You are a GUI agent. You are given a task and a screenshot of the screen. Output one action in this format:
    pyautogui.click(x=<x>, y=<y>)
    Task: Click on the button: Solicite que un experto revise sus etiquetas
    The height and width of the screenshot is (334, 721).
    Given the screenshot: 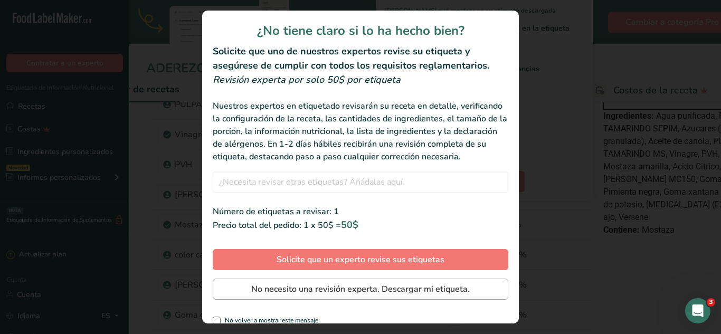 What is the action you would take?
    pyautogui.click(x=361, y=260)
    